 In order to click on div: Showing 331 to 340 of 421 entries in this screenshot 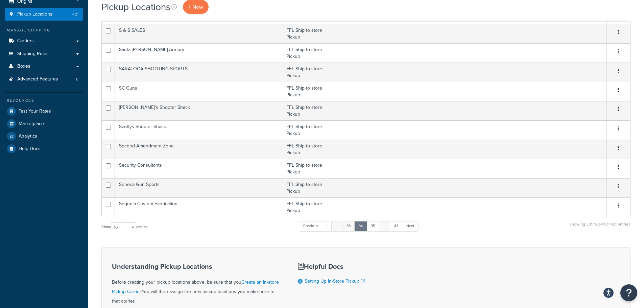, I will do `click(600, 228)`.